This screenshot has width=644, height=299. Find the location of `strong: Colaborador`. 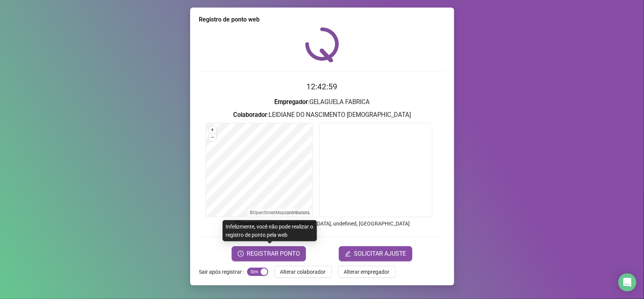

strong: Colaborador is located at coordinates (250, 115).